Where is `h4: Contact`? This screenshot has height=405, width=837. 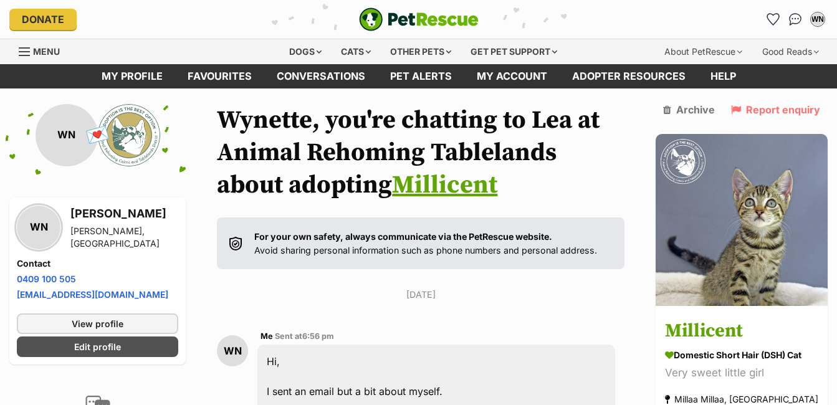
h4: Contact is located at coordinates (97, 263).